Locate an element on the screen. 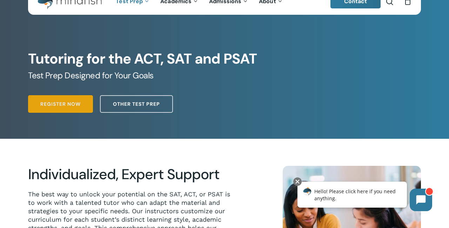 The width and height of the screenshot is (449, 228). a: Register Now is located at coordinates (60, 104).